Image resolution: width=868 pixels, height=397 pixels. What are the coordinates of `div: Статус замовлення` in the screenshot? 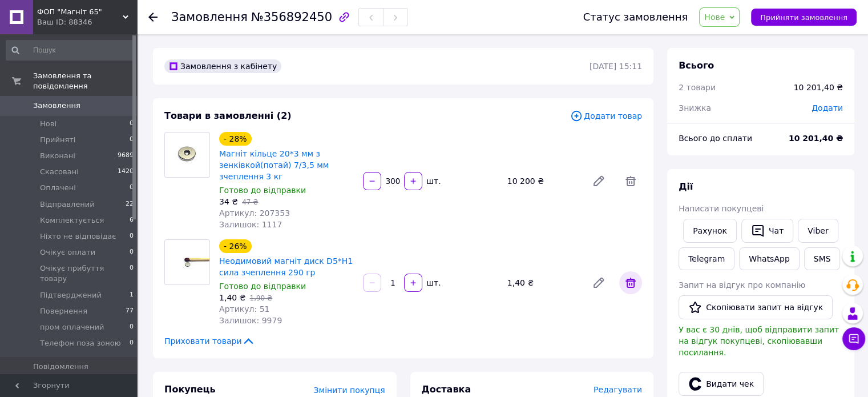 It's located at (636, 17).